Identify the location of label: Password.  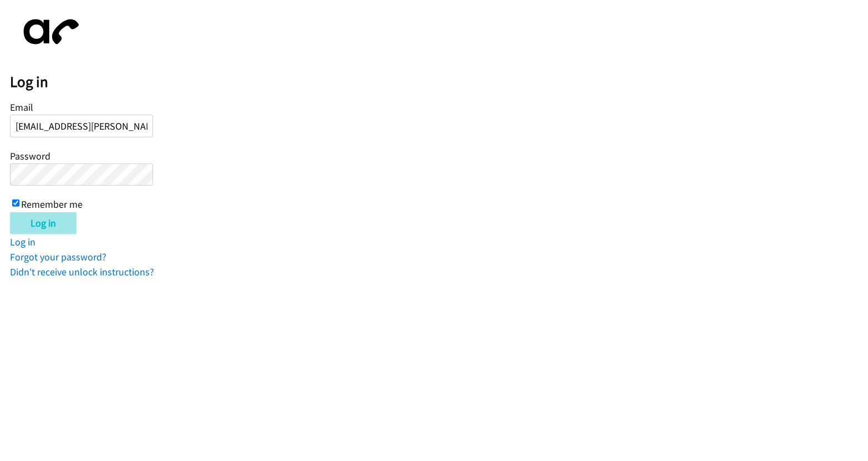
(30, 156).